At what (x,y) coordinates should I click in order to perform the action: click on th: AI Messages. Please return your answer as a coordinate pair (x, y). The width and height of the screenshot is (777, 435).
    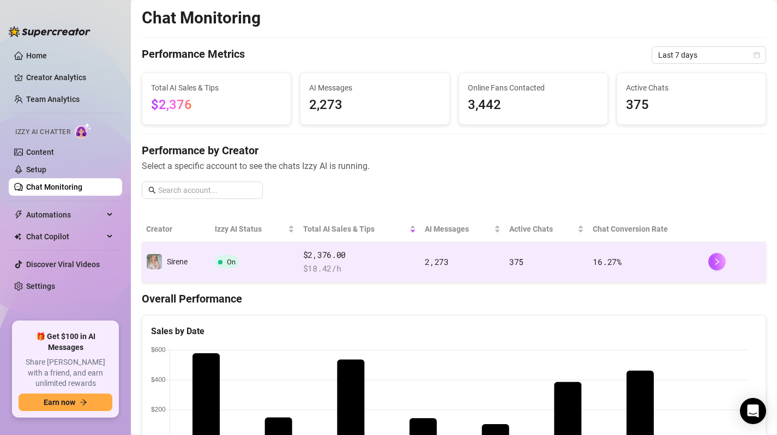
    Looking at the image, I should click on (462, 229).